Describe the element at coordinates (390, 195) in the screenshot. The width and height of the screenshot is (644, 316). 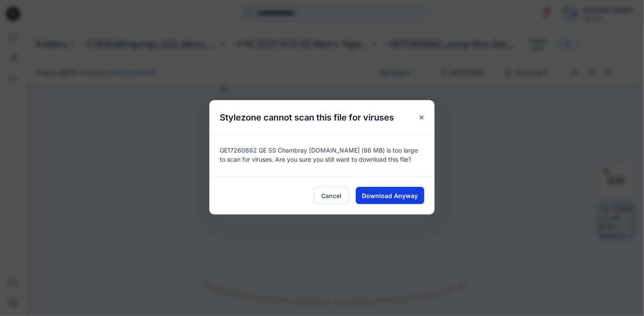
I see `button: Download Anyway` at that location.